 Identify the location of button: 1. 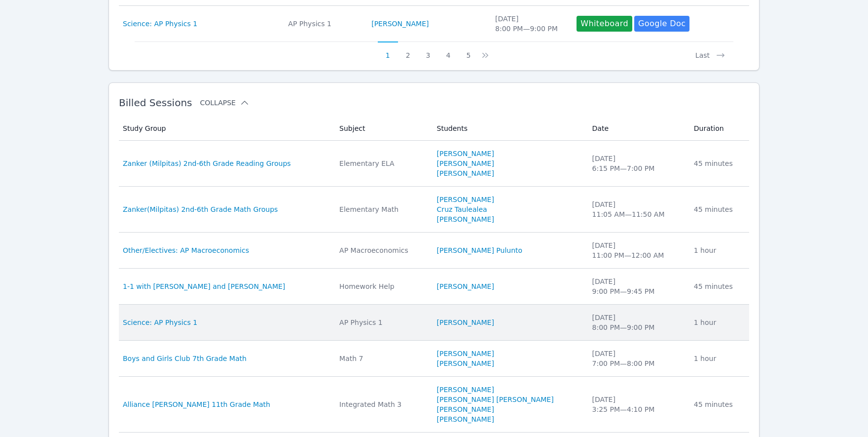
(387, 51).